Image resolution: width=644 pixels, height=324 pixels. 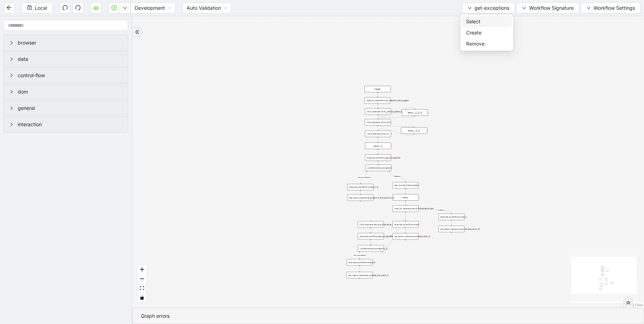 What do you see at coordinates (371, 224) in the screenshot?
I see `div: click_element:second_insurance_tab` at bounding box center [371, 224].